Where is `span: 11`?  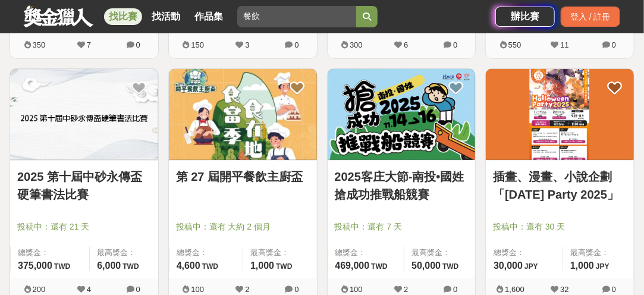
span: 11 is located at coordinates (564, 45).